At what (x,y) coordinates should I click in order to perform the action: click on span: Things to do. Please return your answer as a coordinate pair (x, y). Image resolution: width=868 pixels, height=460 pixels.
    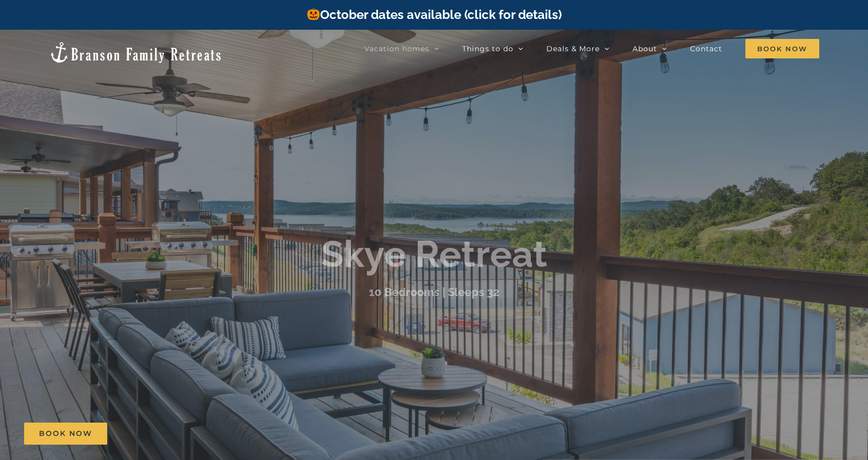
    Looking at the image, I should click on (488, 49).